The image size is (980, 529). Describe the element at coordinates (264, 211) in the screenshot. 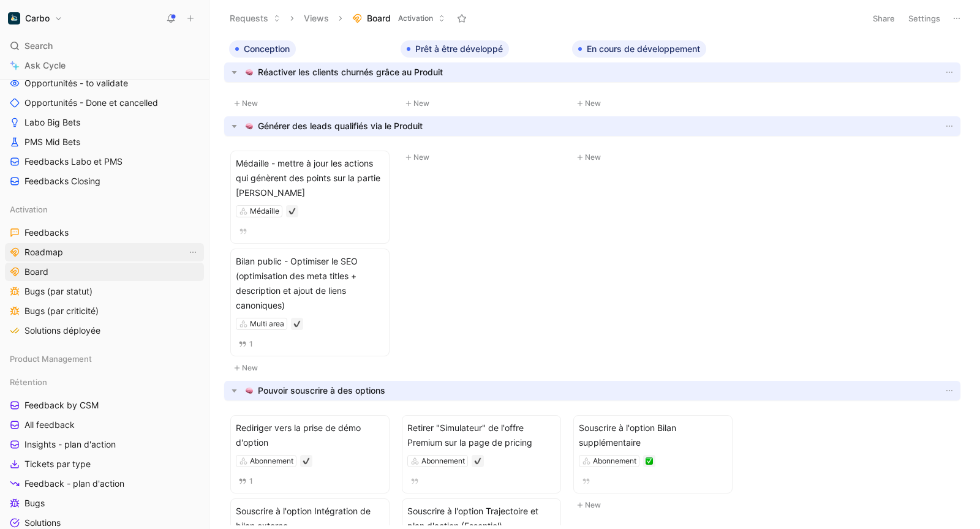

I see `div: Médaille` at that location.